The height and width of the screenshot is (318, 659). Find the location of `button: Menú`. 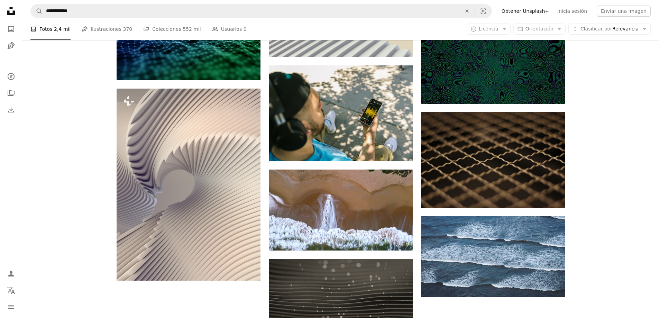

button: Menú is located at coordinates (11, 307).